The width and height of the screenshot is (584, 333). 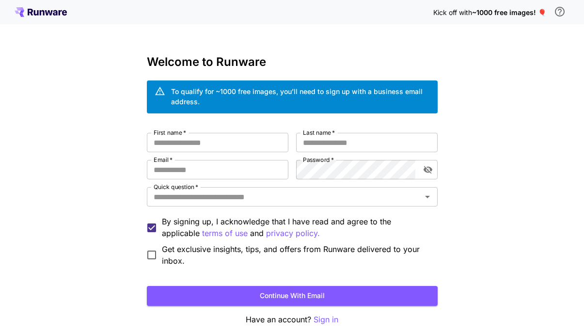 I want to click on p: terms of use, so click(x=225, y=233).